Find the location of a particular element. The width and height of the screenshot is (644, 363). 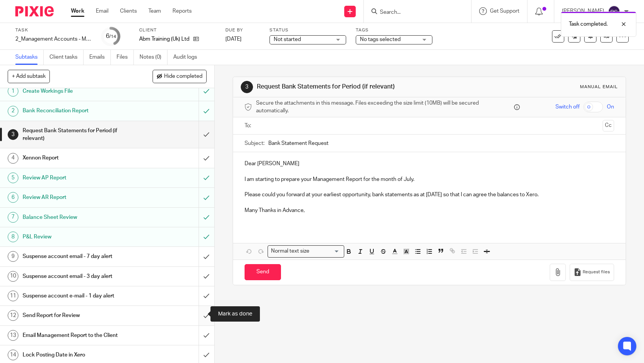

span: No tags selected is located at coordinates (380, 39).